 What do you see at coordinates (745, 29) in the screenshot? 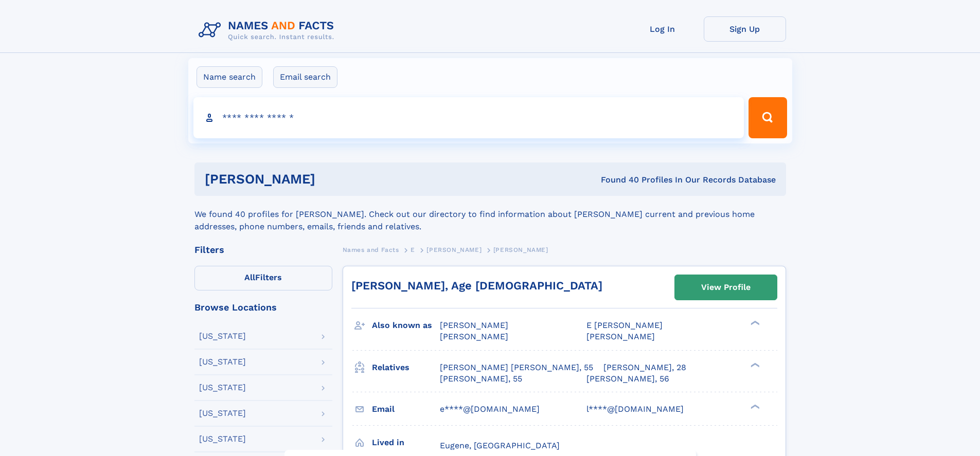
I see `a: Sign Up` at bounding box center [745, 29].